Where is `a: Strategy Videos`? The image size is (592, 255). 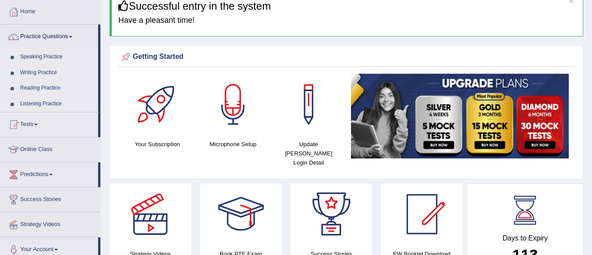 a: Strategy Videos is located at coordinates (50, 223).